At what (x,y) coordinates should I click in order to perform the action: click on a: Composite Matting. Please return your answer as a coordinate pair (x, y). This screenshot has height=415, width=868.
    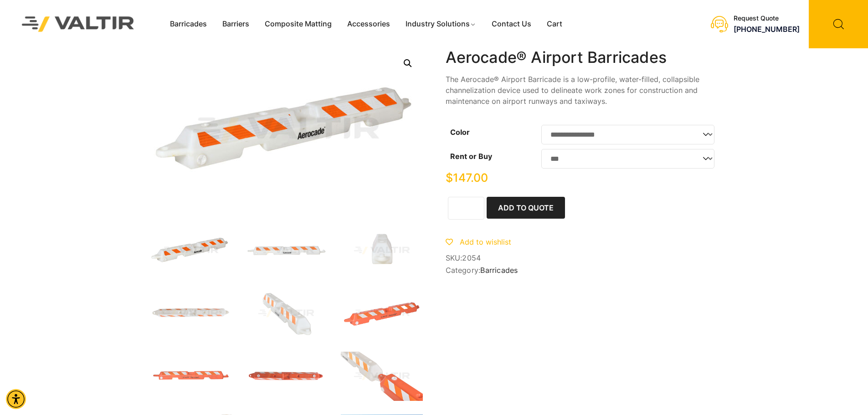
    Looking at the image, I should click on (298, 24).